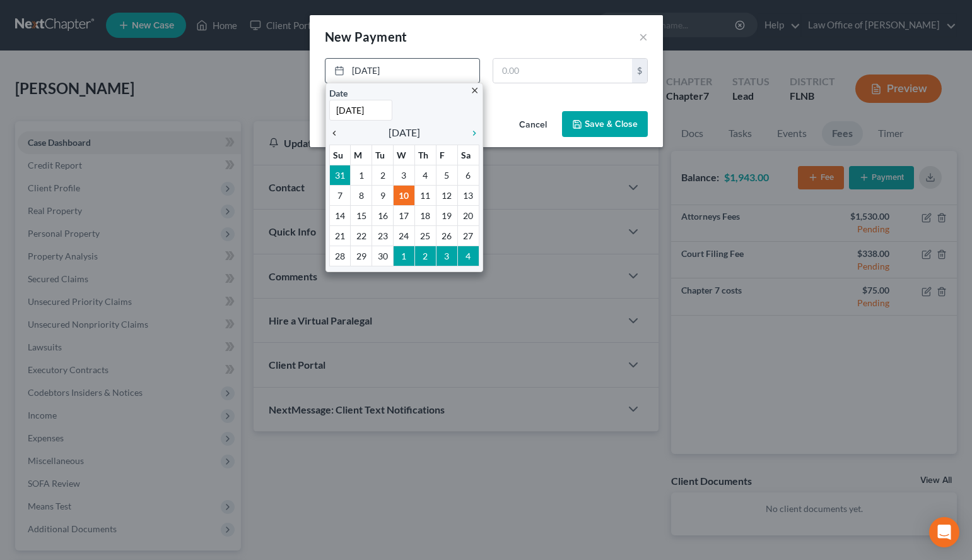 This screenshot has height=560, width=972. I want to click on td: 21, so click(340, 235).